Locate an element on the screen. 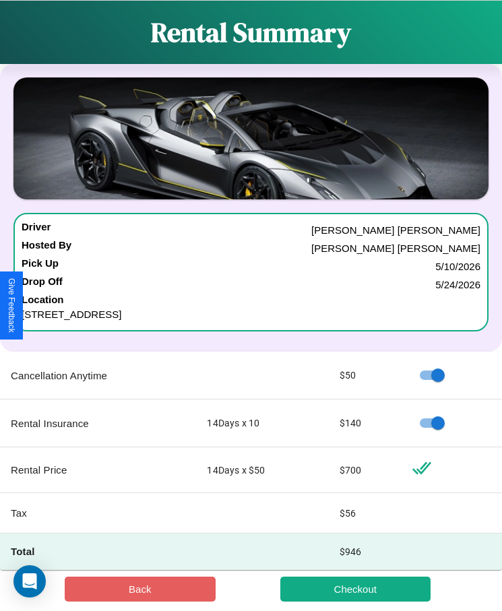  td: $ 50 is located at coordinates (365, 376).